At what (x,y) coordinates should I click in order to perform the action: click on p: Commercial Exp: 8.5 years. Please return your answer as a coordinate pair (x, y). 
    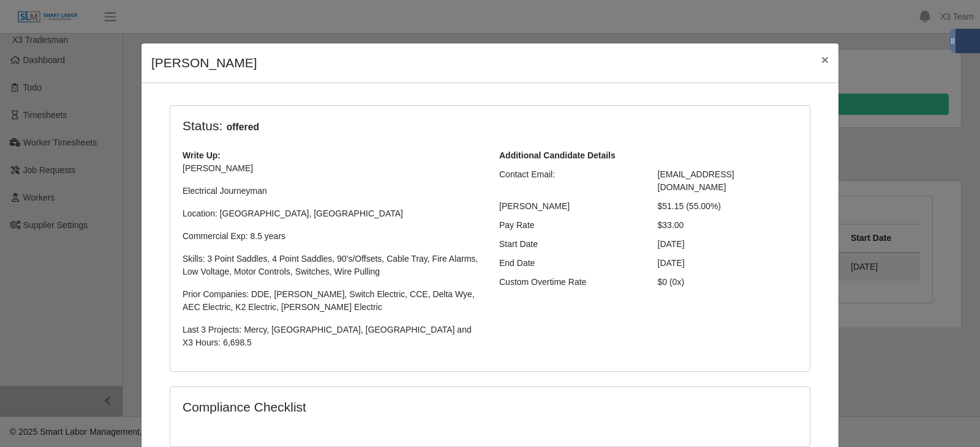
    Looking at the image, I should click on (331, 236).